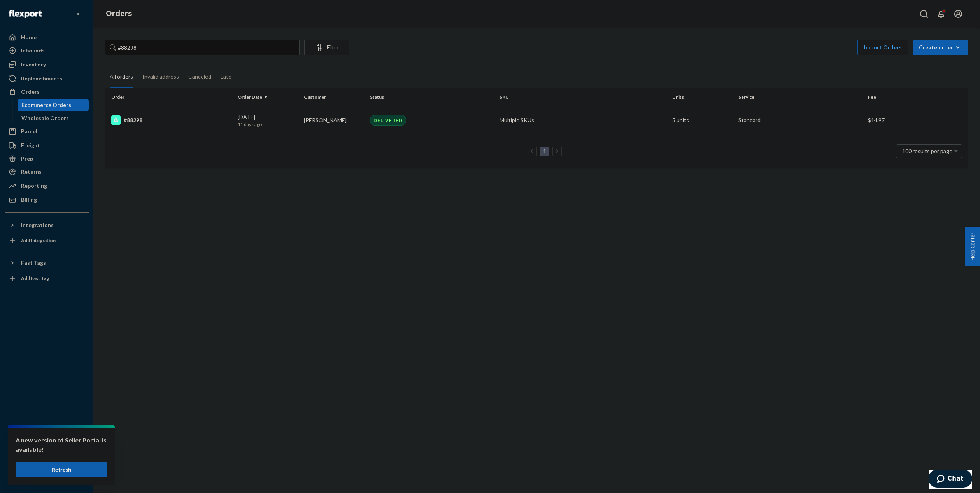 The width and height of the screenshot is (980, 493). What do you see at coordinates (47, 186) in the screenshot?
I see `a: Reporting` at bounding box center [47, 186].